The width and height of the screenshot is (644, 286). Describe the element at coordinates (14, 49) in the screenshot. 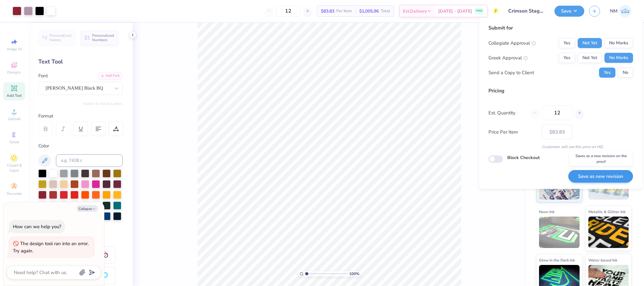

I see `span: Image AI` at that location.